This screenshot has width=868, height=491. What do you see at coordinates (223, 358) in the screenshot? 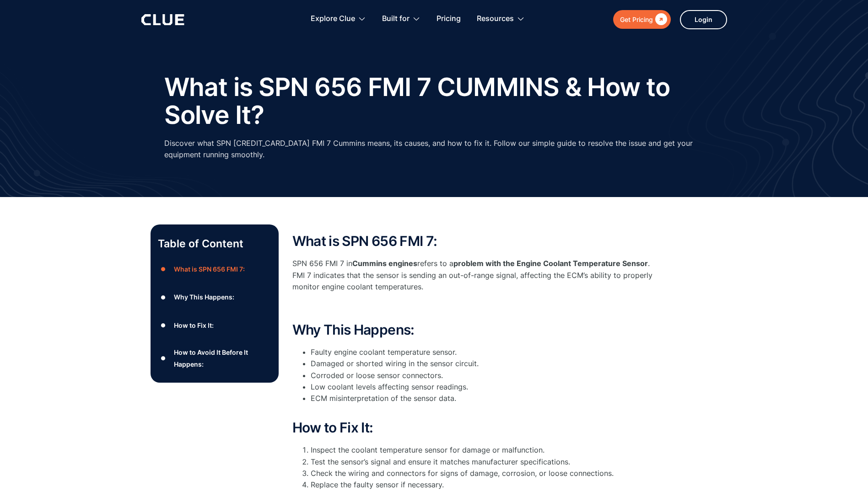
I see `div: How to Avoid It Before It Happens:` at bounding box center [223, 358].